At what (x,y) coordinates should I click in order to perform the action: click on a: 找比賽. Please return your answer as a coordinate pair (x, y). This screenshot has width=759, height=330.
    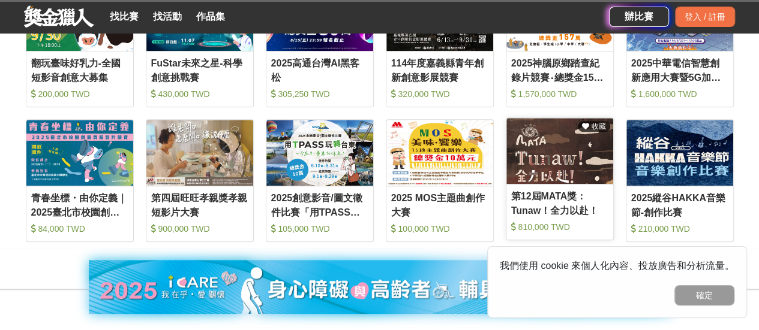
    Looking at the image, I should click on (124, 17).